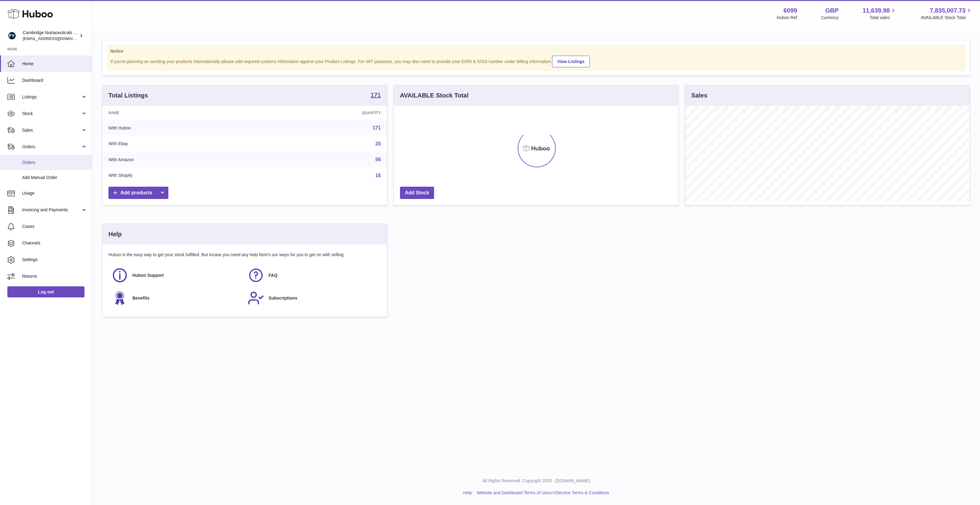 Image resolution: width=980 pixels, height=505 pixels. What do you see at coordinates (46, 291) in the screenshot?
I see `a: Log out` at bounding box center [46, 291].